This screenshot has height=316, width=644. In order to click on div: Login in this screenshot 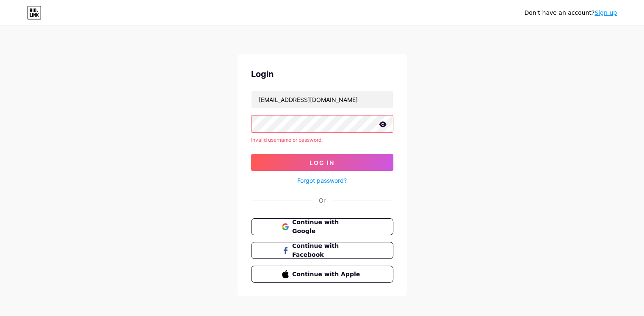, I will do `click(322, 74)`.